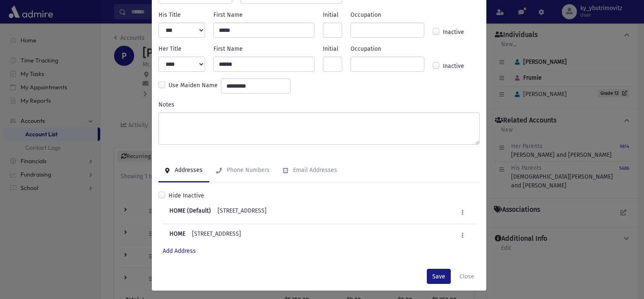  I want to click on label: Hide Inactive, so click(186, 195).